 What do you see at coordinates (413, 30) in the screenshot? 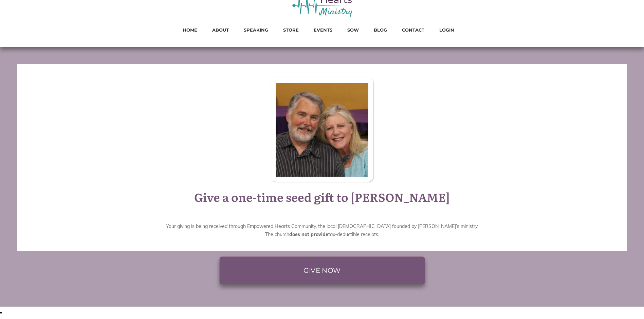
I see `span: CONTACT` at bounding box center [413, 30].